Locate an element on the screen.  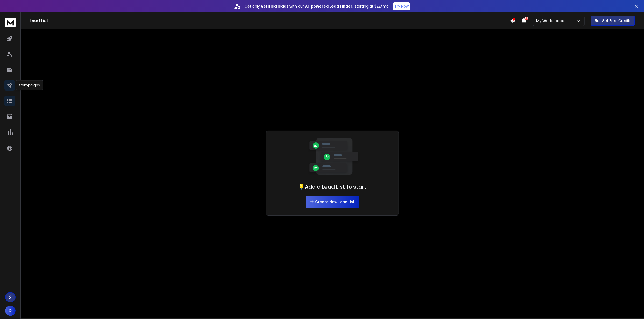
strong: AI-powered Lead Finder, is located at coordinates (329, 6).